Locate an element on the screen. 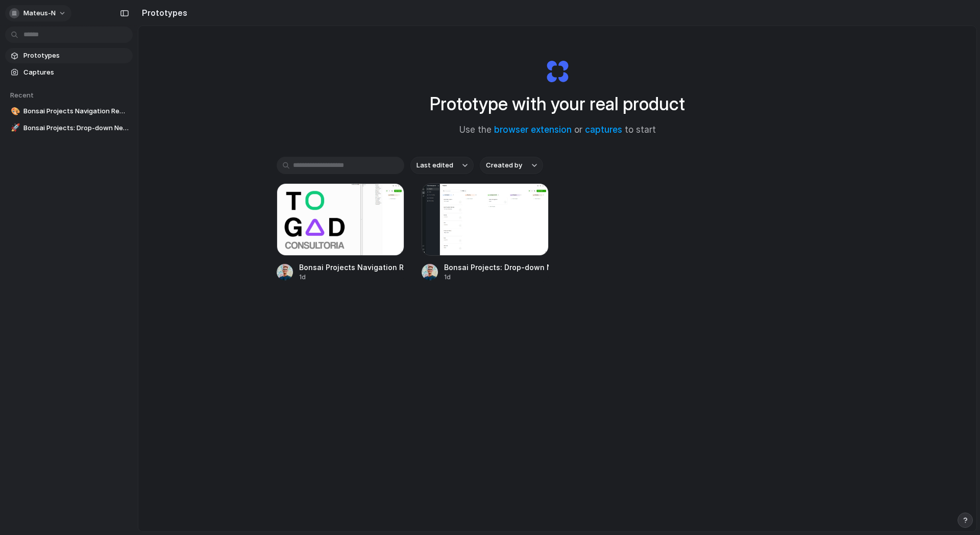  div: Bonsai Projects: Drop-down New Project Button is located at coordinates (496, 267).